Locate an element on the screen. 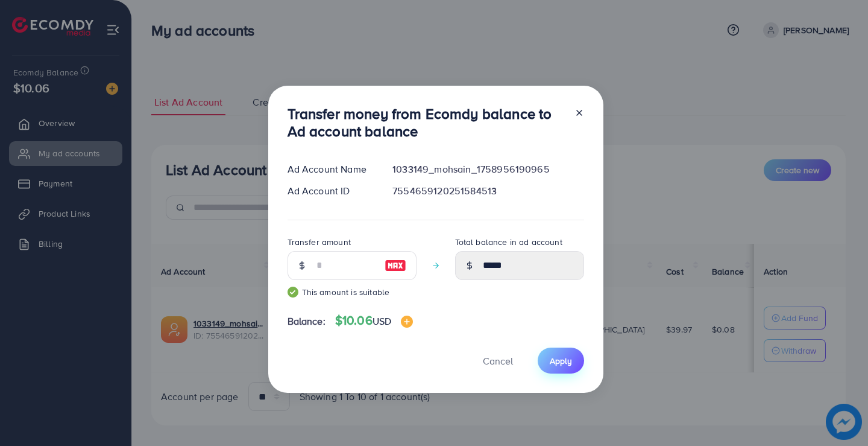  span: Apply is located at coordinates (560, 361).